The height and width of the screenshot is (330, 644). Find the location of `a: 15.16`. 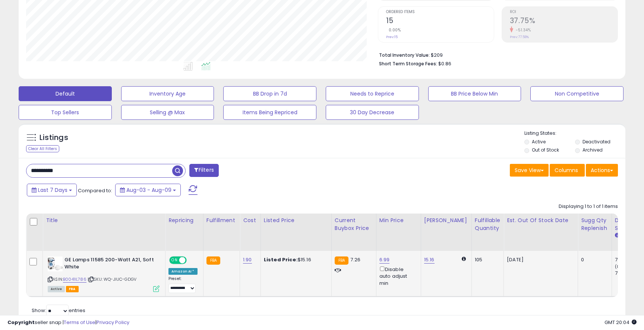

a: 15.16 is located at coordinates (429, 259).